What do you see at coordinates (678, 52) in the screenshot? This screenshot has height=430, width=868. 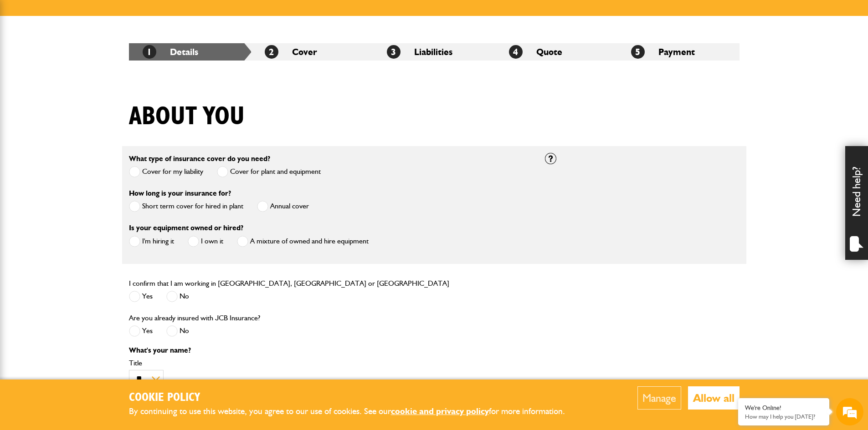 I see `li: Payment` at bounding box center [678, 52].